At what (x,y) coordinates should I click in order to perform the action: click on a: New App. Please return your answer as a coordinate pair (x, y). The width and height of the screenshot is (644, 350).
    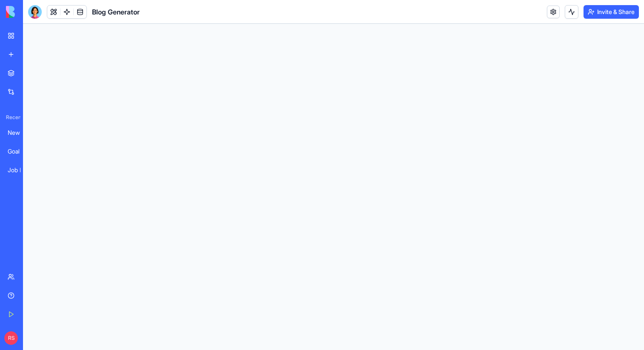
    Looking at the image, I should click on (20, 133).